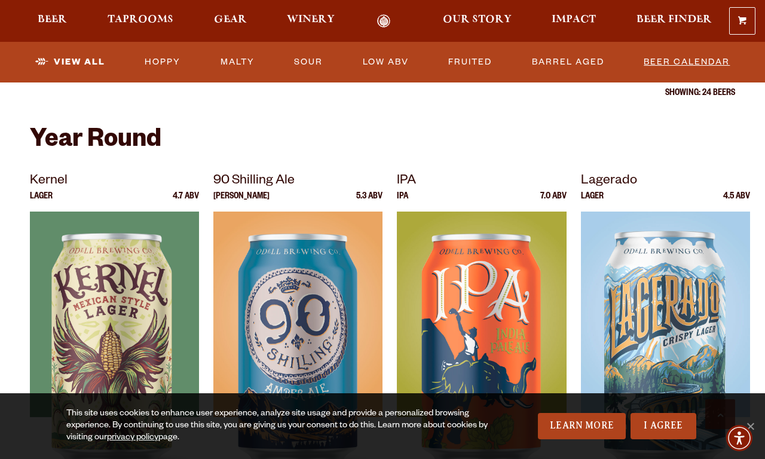 This screenshot has width=765, height=459. Describe the element at coordinates (308, 62) in the screenshot. I see `a: Sour` at that location.